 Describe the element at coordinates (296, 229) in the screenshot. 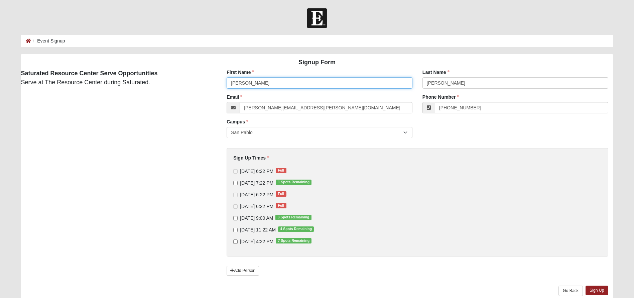

I see `span: 4 Spots Remaining` at that location.